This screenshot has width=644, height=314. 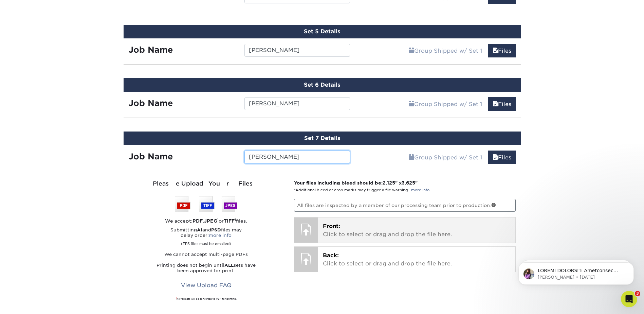 I want to click on img: We accept: PSD, TIFF, or JPEG (JPG), so click(x=206, y=204).